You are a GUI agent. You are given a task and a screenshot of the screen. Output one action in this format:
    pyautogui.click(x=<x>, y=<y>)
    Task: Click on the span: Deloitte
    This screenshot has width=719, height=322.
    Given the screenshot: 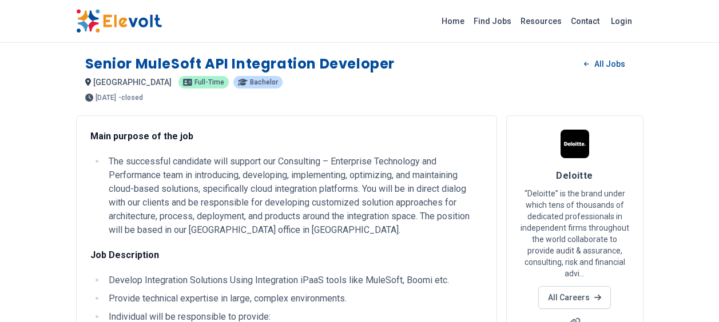 What is the action you would take?
    pyautogui.click(x=574, y=176)
    